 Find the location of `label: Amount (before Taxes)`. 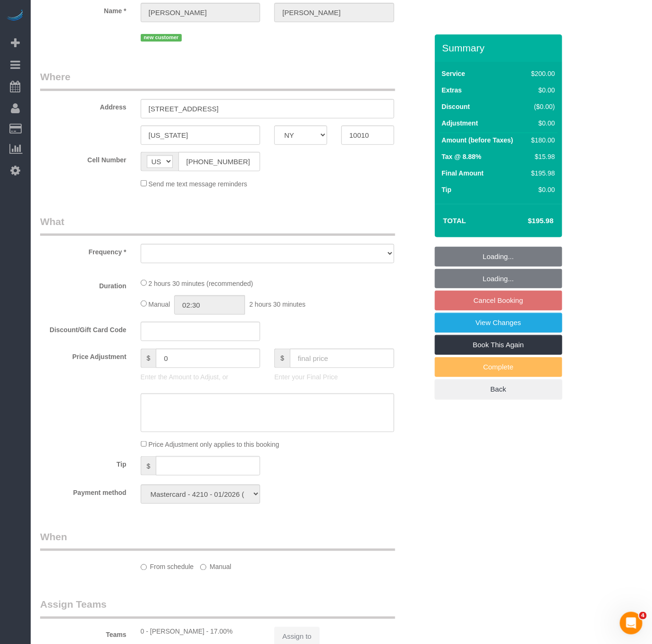

label: Amount (before Taxes) is located at coordinates (477, 140).